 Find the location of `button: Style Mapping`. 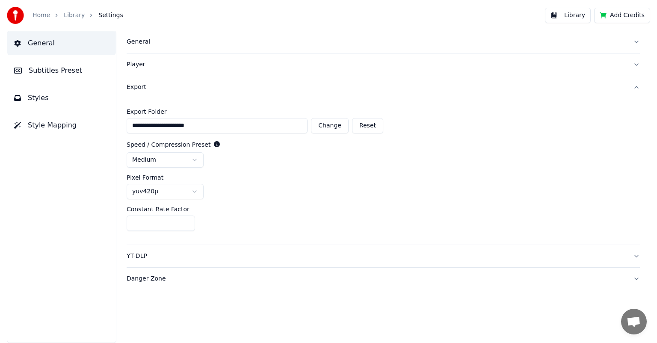

button: Style Mapping is located at coordinates (62, 125).